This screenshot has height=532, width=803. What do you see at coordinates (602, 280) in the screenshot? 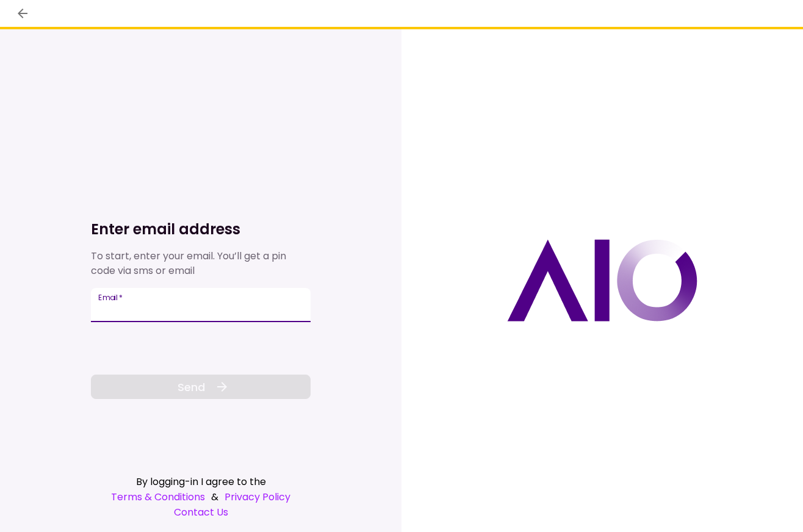
I see `img: AIO logo` at bounding box center [602, 280].